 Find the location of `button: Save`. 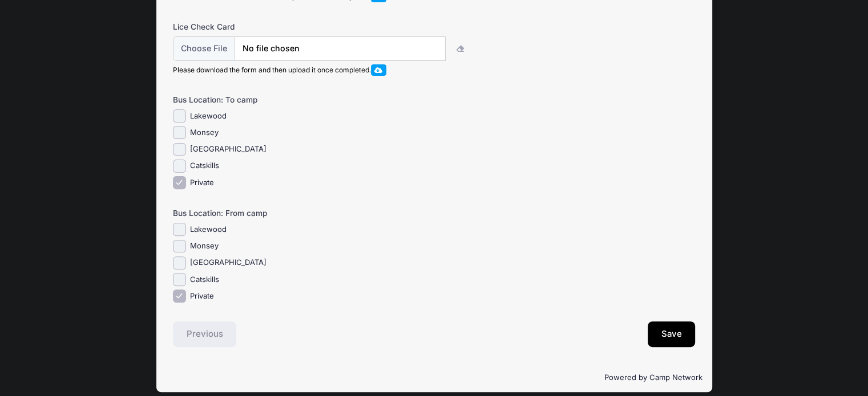

button: Save is located at coordinates (672, 335).